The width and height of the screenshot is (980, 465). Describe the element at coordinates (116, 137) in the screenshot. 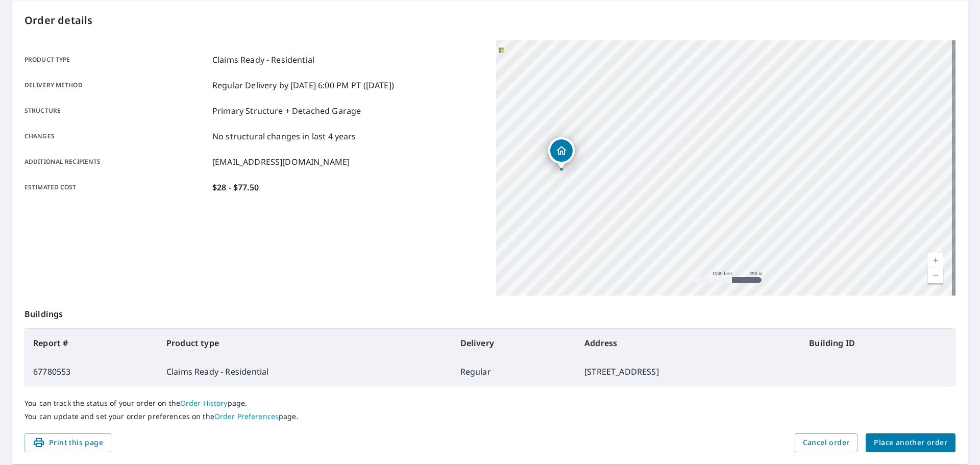

I see `p: Changes` at that location.